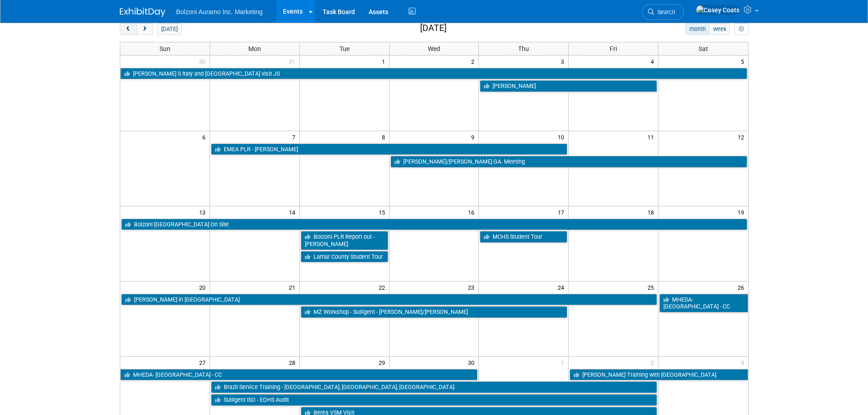 The width and height of the screenshot is (868, 415). What do you see at coordinates (296, 137) in the screenshot?
I see `span: 7` at bounding box center [296, 137].